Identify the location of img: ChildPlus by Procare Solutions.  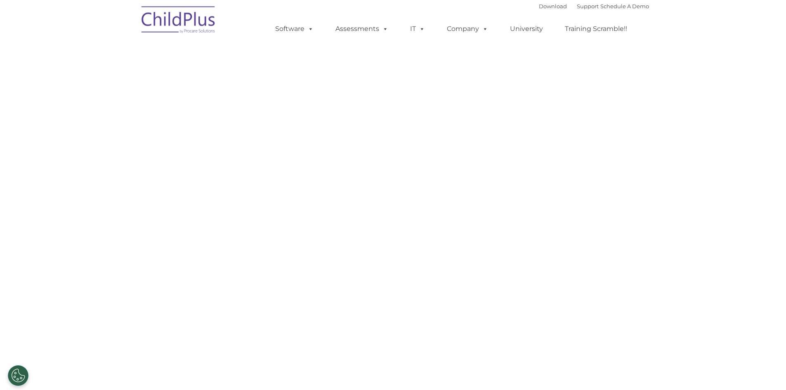
(179, 21).